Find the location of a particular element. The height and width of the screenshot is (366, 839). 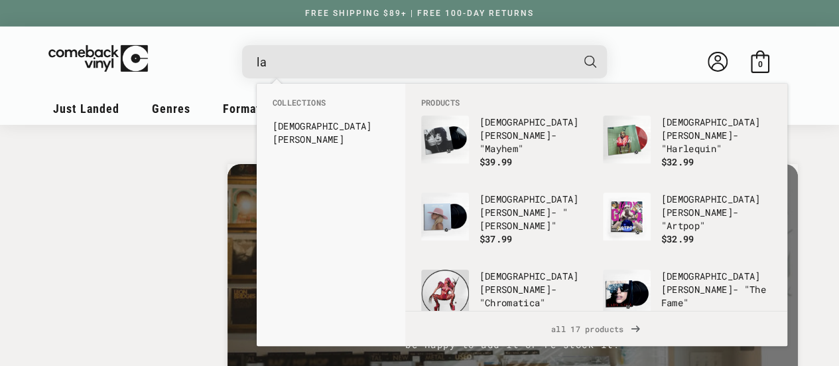

a: FREE SHIPPING $89+ | FREE 100-DAY RETURNS is located at coordinates (419, 13).